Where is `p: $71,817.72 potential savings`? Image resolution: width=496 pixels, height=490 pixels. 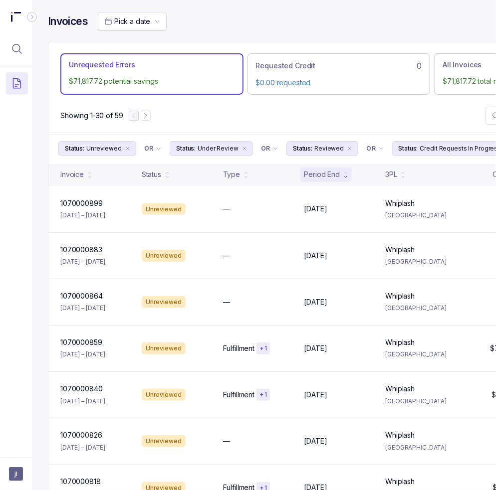
p: $71,817.72 potential savings is located at coordinates (152, 81).